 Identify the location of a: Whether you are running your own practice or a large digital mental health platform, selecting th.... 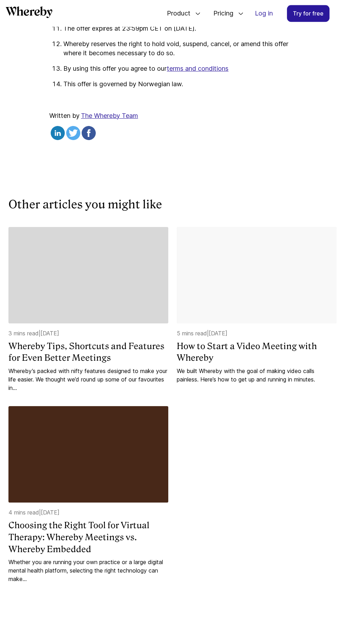
(89, 571).